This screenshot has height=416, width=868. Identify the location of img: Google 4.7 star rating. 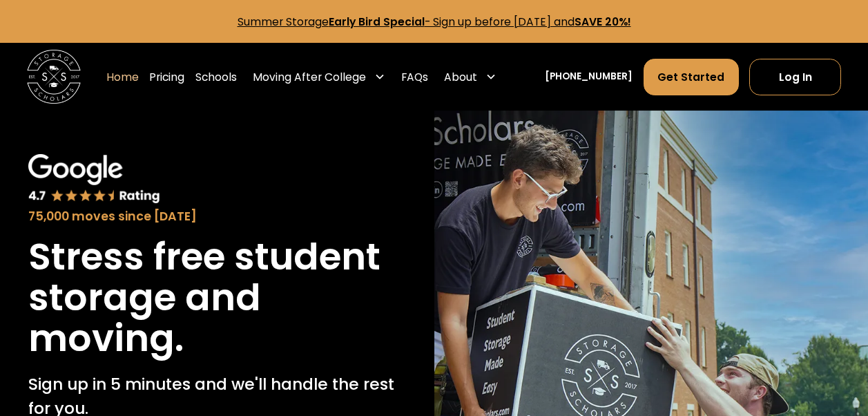
(94, 179).